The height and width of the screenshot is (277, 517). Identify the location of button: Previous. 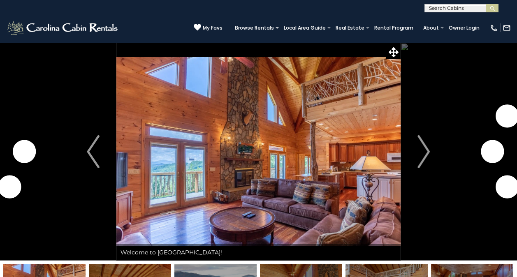
(93, 152).